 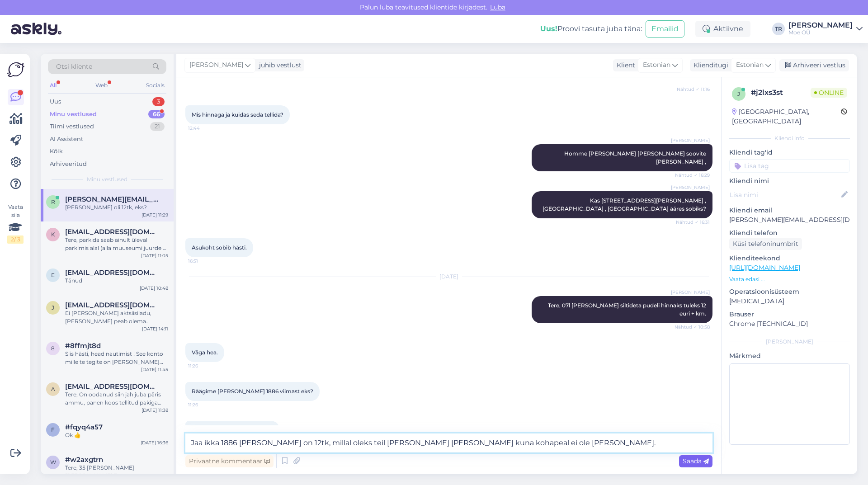 I want to click on div: Minu vestlused, so click(x=73, y=115).